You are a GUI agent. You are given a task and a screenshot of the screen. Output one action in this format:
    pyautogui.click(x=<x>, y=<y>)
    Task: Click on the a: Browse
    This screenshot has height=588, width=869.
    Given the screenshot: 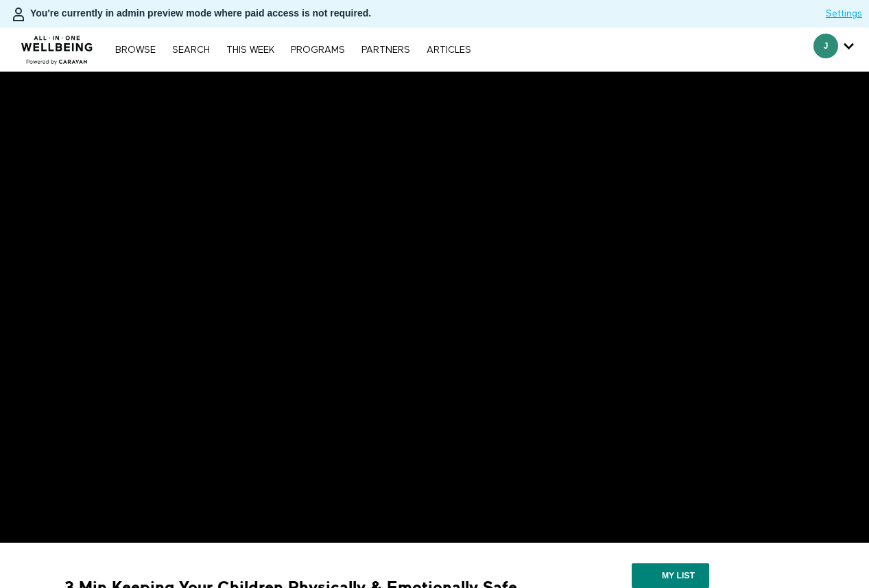 What is the action you would take?
    pyautogui.click(x=135, y=50)
    